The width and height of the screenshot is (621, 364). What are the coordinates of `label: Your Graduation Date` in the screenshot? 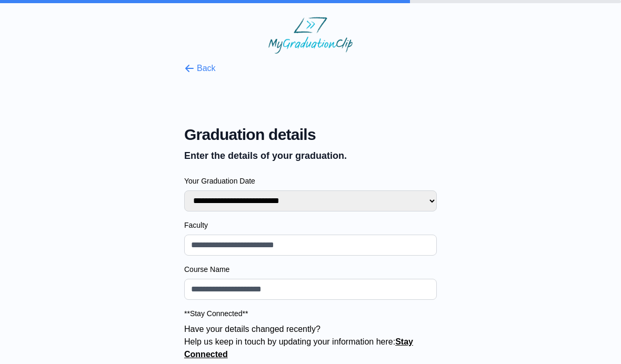 It's located at (310, 181).